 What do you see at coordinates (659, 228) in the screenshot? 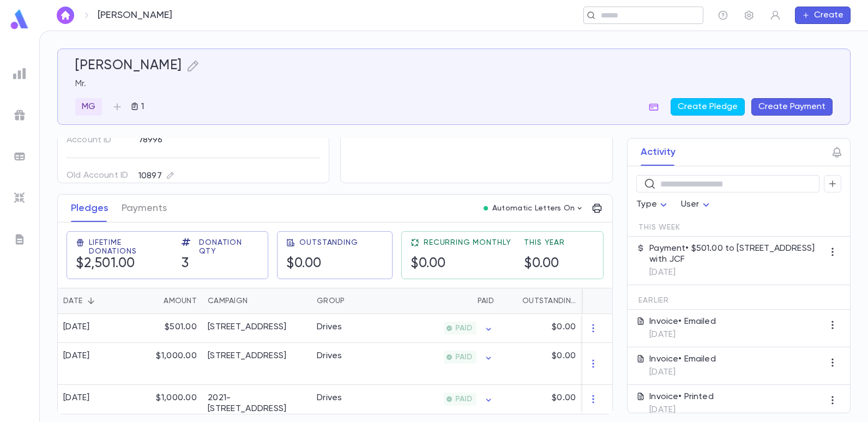
I see `span: This Week` at bounding box center [659, 228].